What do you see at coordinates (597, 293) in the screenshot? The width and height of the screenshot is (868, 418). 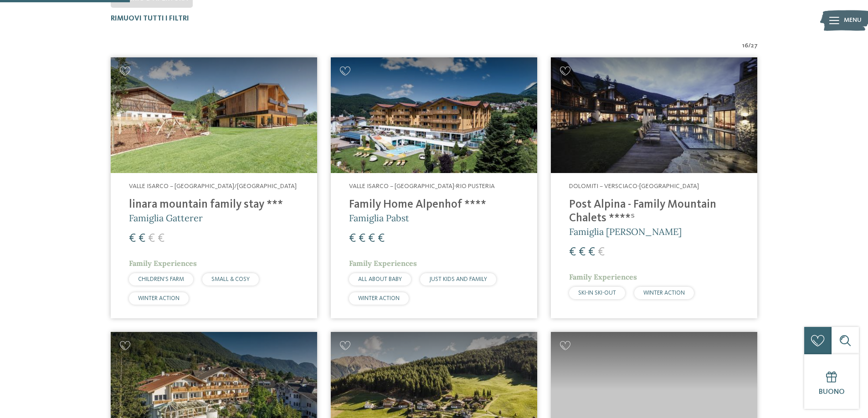 I see `span: SKI-IN SKI-OUT` at bounding box center [597, 293].